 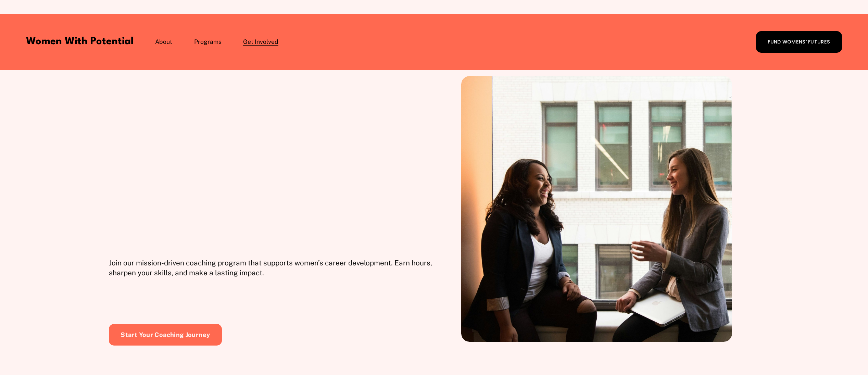 I want to click on a: Start Your Coaching Journey, so click(x=165, y=334).